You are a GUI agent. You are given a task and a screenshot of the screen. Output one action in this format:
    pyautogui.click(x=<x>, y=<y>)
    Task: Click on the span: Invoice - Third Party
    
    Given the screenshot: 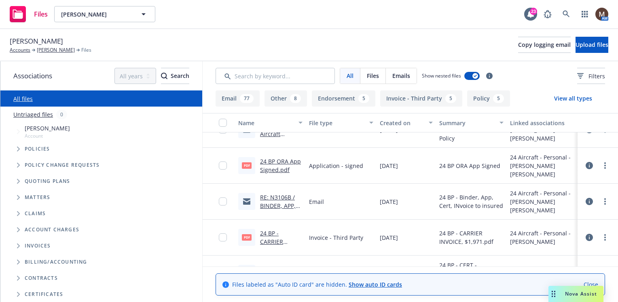 What is the action you would take?
    pyautogui.click(x=336, y=238)
    